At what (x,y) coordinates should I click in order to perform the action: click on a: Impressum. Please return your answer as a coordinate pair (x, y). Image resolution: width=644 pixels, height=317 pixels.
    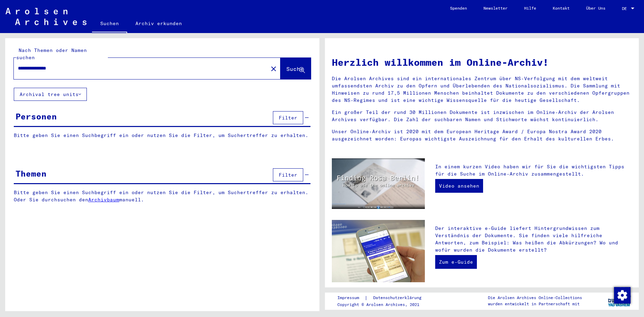
    Looking at the image, I should click on (351, 297).